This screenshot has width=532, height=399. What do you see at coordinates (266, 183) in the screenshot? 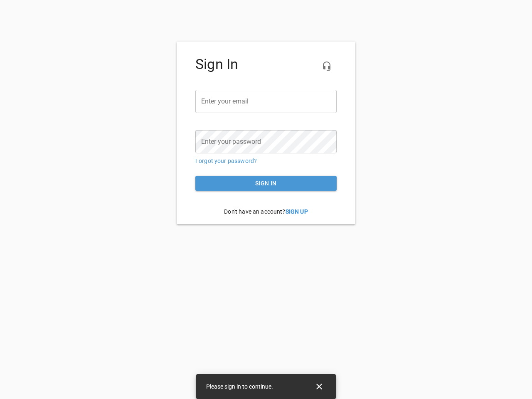
I see `span: Sign in` at bounding box center [266, 183].